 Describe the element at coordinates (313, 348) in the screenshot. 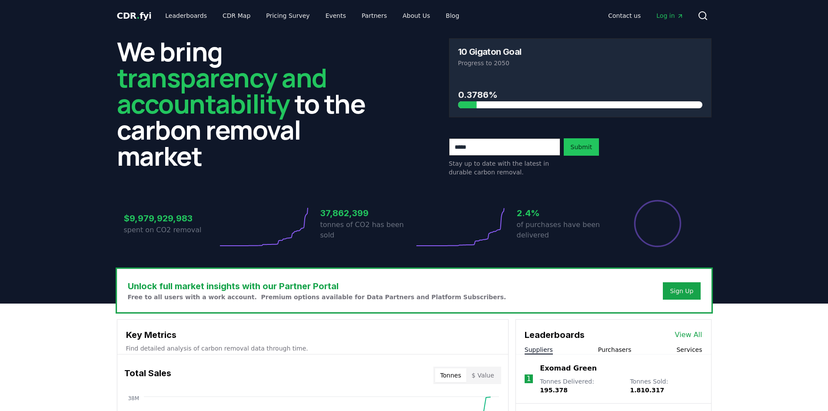

I see `p: Find detailed analysis of carbon removal data through time.` at that location.